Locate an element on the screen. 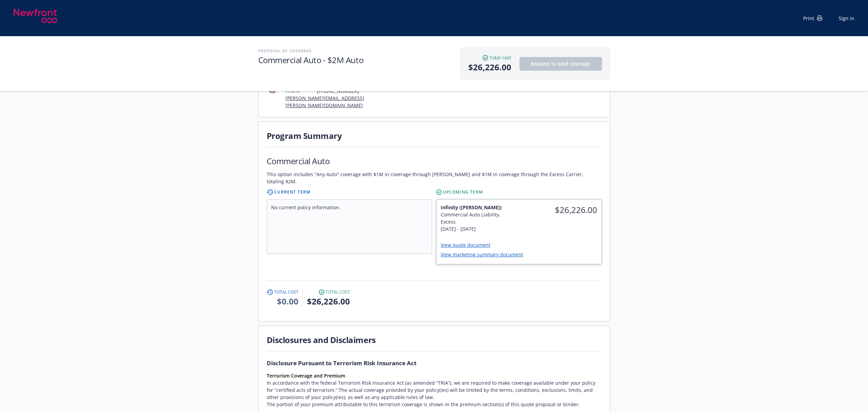 The width and height of the screenshot is (868, 412). span: No current policy information. is located at coordinates (350, 207).